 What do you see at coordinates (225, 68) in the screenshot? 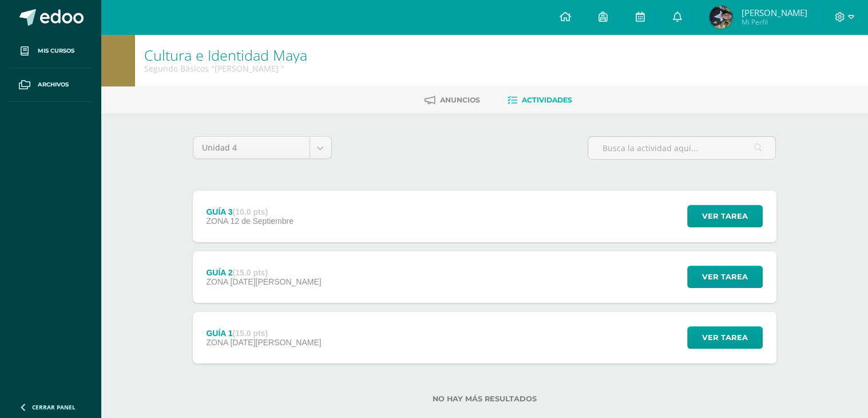
I see `div: Segundo Básicos 'Miguel Angel '` at bounding box center [225, 68].